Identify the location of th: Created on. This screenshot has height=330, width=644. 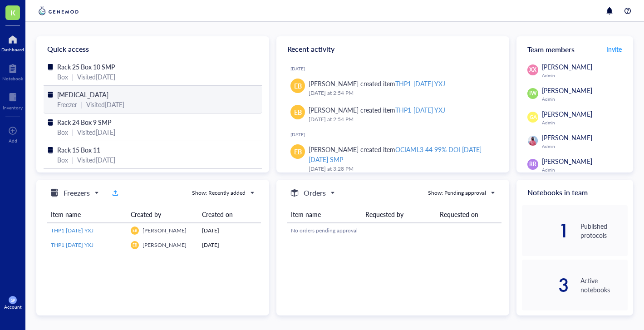
(229, 214).